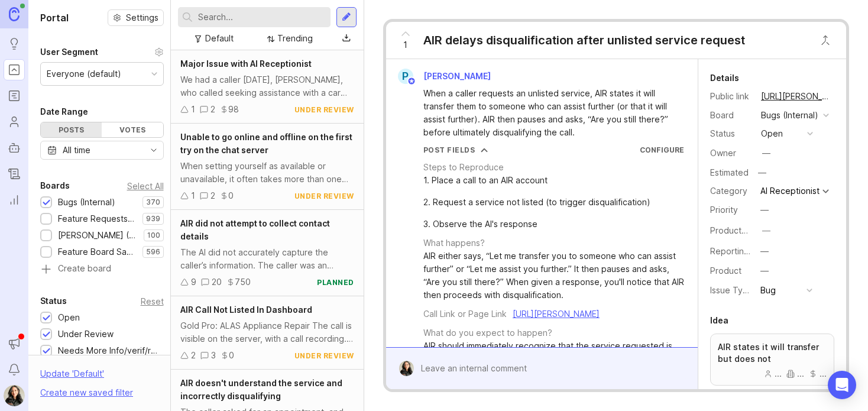  What do you see at coordinates (405, 45) in the screenshot?
I see `span: 1` at bounding box center [405, 45].